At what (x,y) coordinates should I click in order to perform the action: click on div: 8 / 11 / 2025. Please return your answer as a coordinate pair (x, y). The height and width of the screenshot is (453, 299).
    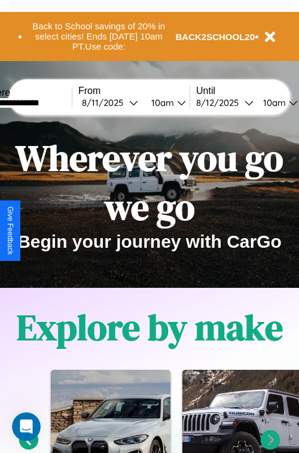
    Looking at the image, I should click on (105, 102).